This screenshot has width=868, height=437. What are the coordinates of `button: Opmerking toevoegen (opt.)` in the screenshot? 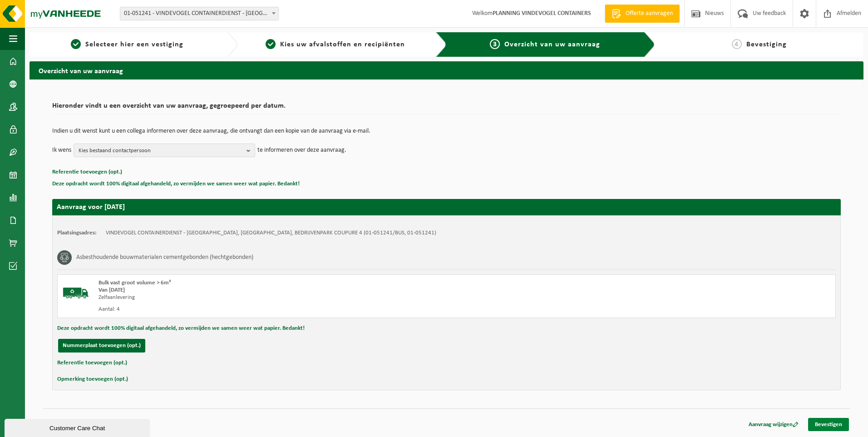 It's located at (93, 380).